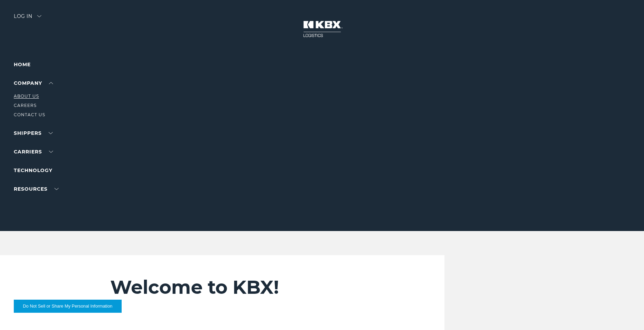 Image resolution: width=644 pixels, height=330 pixels. What do you see at coordinates (34, 83) in the screenshot?
I see `a: Company` at bounding box center [34, 83].